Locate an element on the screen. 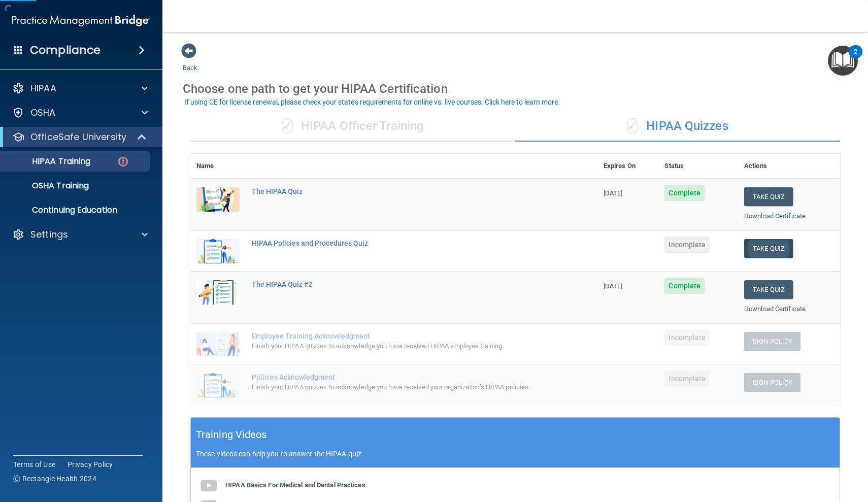 This screenshot has width=868, height=502. img: PMB logo is located at coordinates (81, 21).